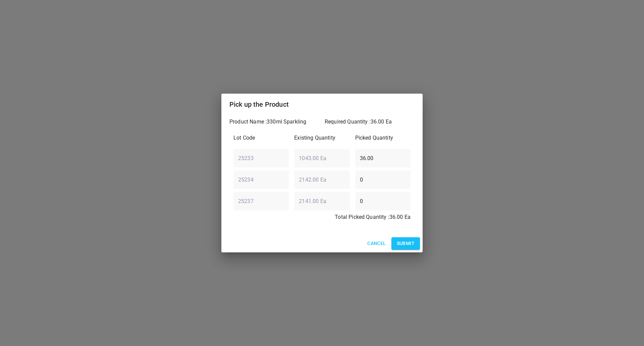 The image size is (644, 346). What do you see at coordinates (406, 243) in the screenshot?
I see `span: Submit` at bounding box center [406, 243].